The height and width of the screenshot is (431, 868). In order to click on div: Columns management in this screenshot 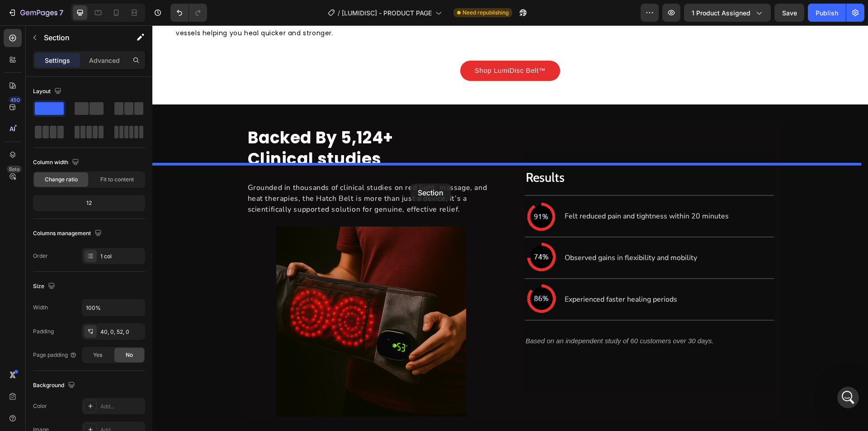, I will do `click(68, 233)`.